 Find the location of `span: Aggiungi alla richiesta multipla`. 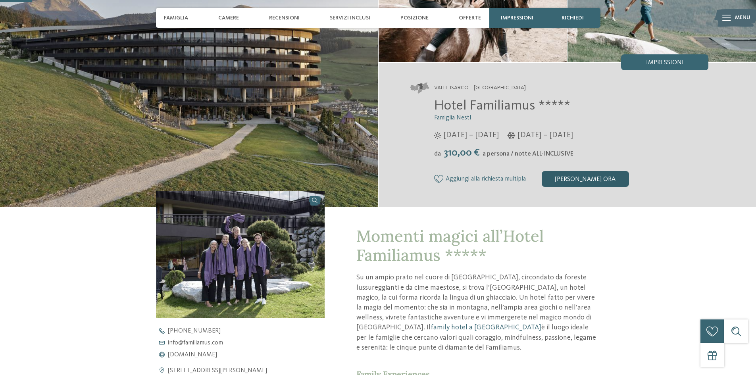

span: Aggiungi alla richiesta multipla is located at coordinates (486, 179).